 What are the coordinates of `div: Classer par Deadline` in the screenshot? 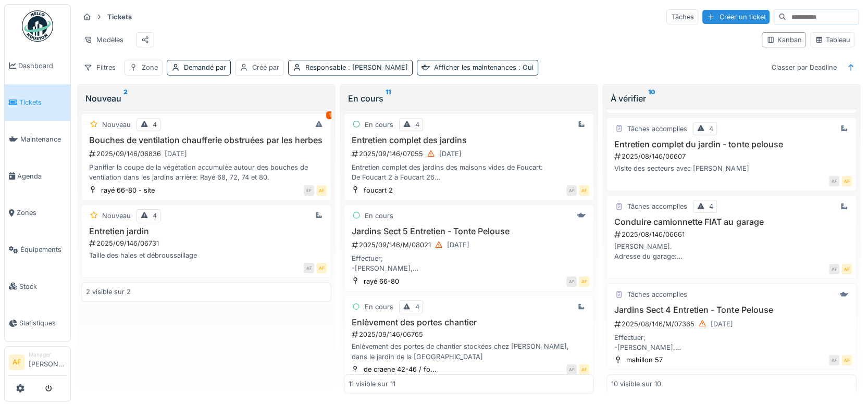 It's located at (803, 67).